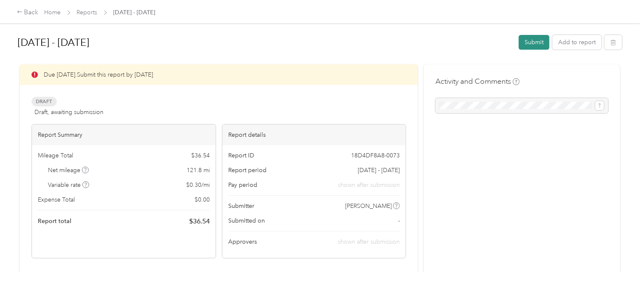  Describe the element at coordinates (243, 241) in the screenshot. I see `span: Approvers` at that location.